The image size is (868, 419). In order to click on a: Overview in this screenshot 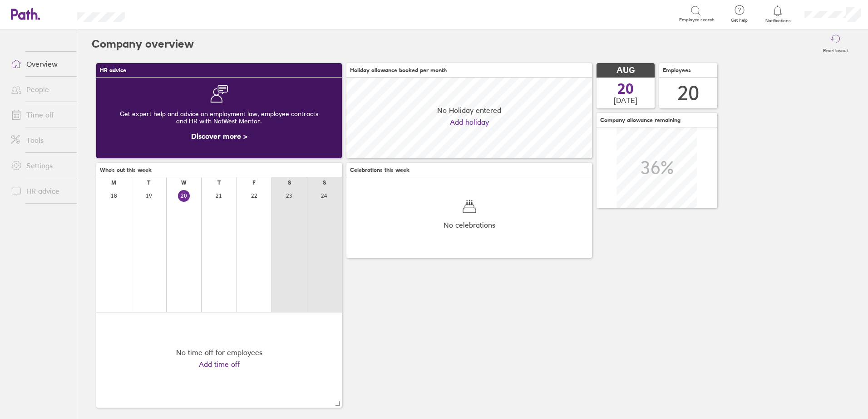, I will do `click(40, 64)`.